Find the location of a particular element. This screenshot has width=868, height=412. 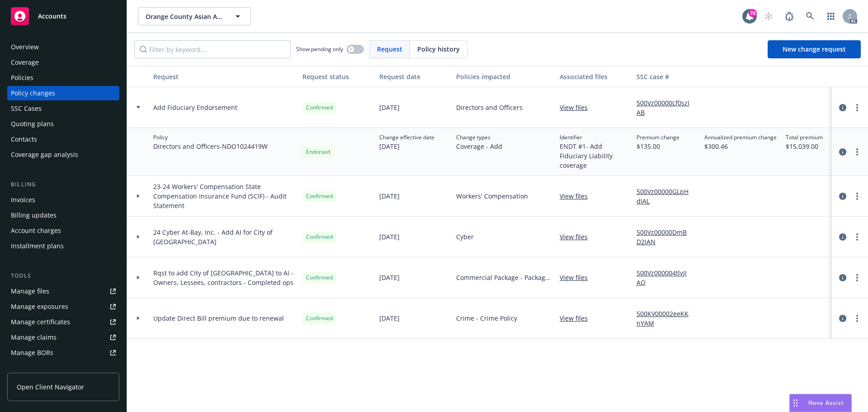

span: Add Fiduciary Endorsement is located at coordinates (195, 107).